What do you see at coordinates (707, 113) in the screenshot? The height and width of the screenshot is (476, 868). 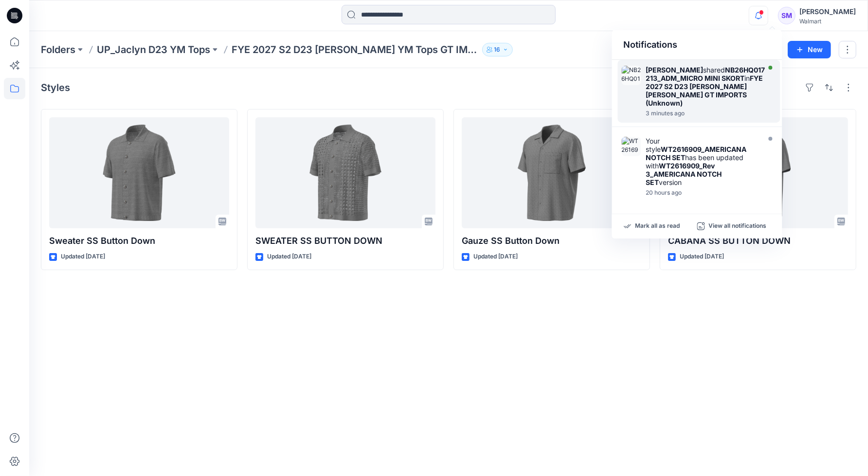 I see `div: Friday, August 29, 2025 15:43` at bounding box center [707, 113].